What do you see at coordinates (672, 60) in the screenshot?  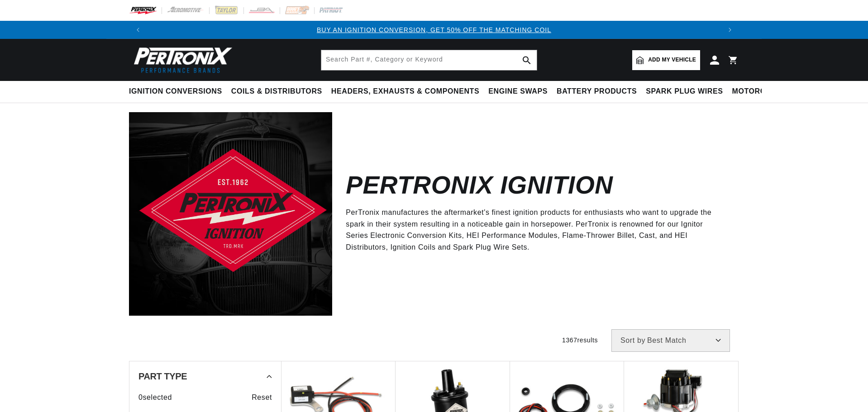 I see `span: Add my vehicle` at bounding box center [672, 60].